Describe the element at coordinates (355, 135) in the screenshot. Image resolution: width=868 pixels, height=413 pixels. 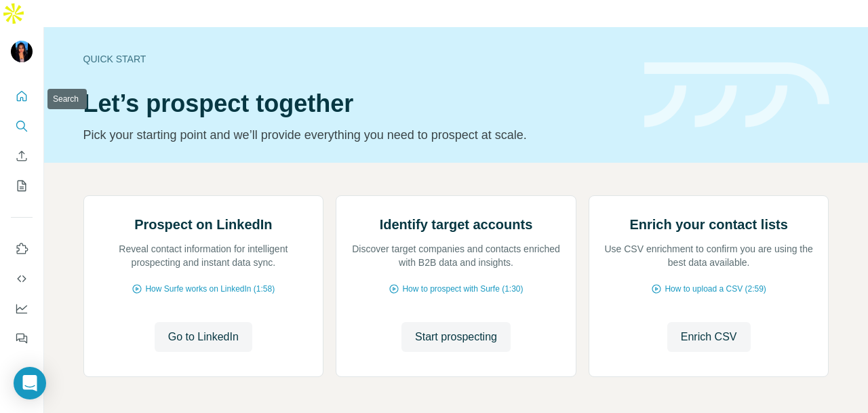
I see `p: Pick your starting point and we’ll provide everything you need to prospect at scale.` at that location.